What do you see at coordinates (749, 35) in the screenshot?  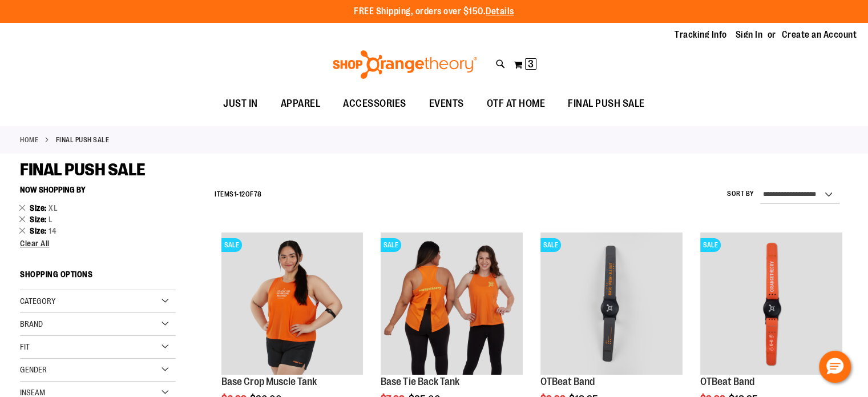 I see `a: Sign In` at bounding box center [749, 35].